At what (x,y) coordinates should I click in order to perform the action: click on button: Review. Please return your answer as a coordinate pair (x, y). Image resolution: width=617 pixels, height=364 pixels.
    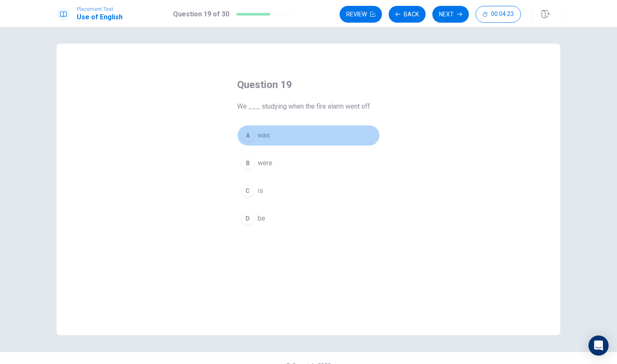
    Looking at the image, I should click on (360, 14).